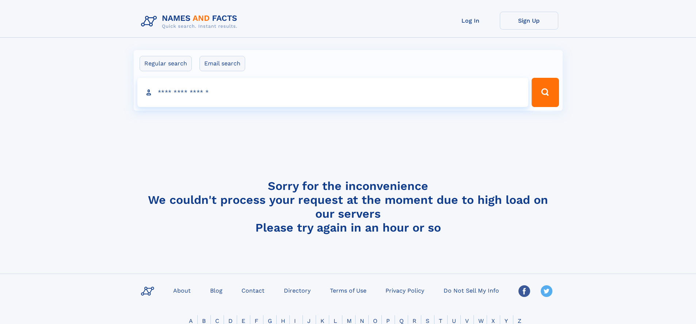  I want to click on label: Email search, so click(222, 64).